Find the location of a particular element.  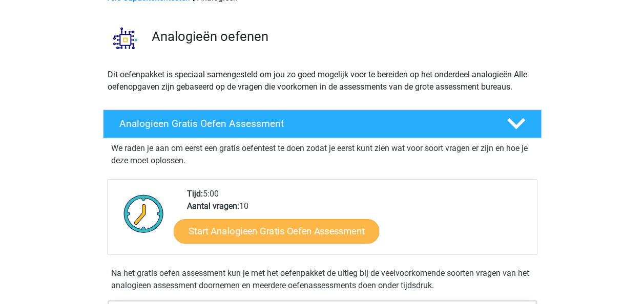

p: Dit oefenpakket is speciaal samengesteld om jou zo goed mogelijk voor te bereiden op het onderdee... is located at coordinates (323, 81).